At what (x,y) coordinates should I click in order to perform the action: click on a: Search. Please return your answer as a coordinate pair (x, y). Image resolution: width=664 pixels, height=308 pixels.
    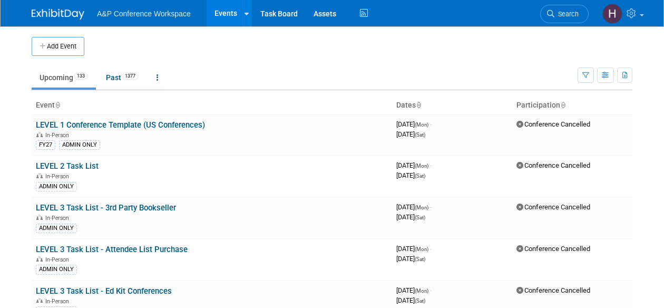
    Looking at the image, I should click on (564, 14).